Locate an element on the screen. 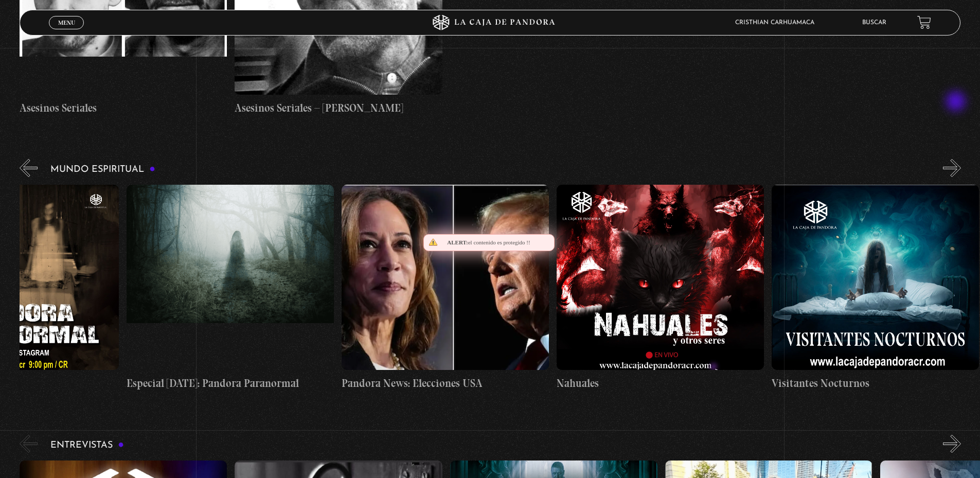  span: Menu is located at coordinates (66, 23).